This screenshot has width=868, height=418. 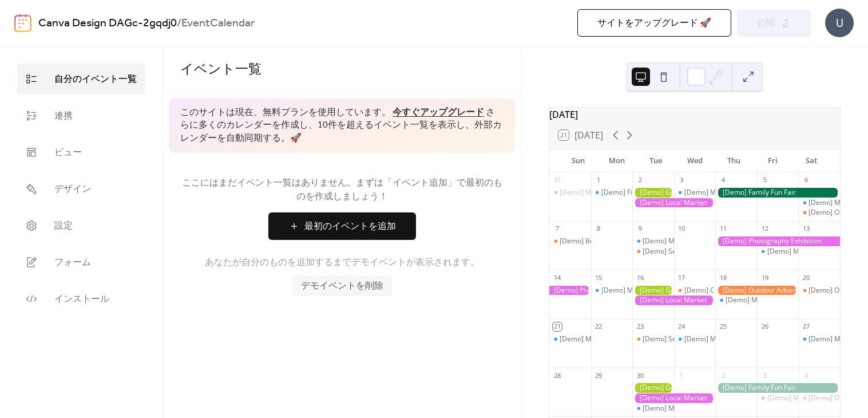 What do you see at coordinates (82, 189) in the screenshot?
I see `a: デザイン` at bounding box center [82, 189].